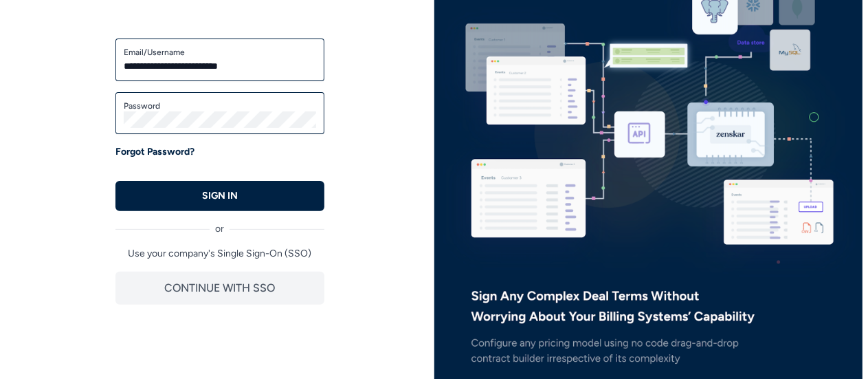 The image size is (868, 379). What do you see at coordinates (220, 254) in the screenshot?
I see `p: Use your company's Single Sign-On (SSO)` at bounding box center [220, 254].